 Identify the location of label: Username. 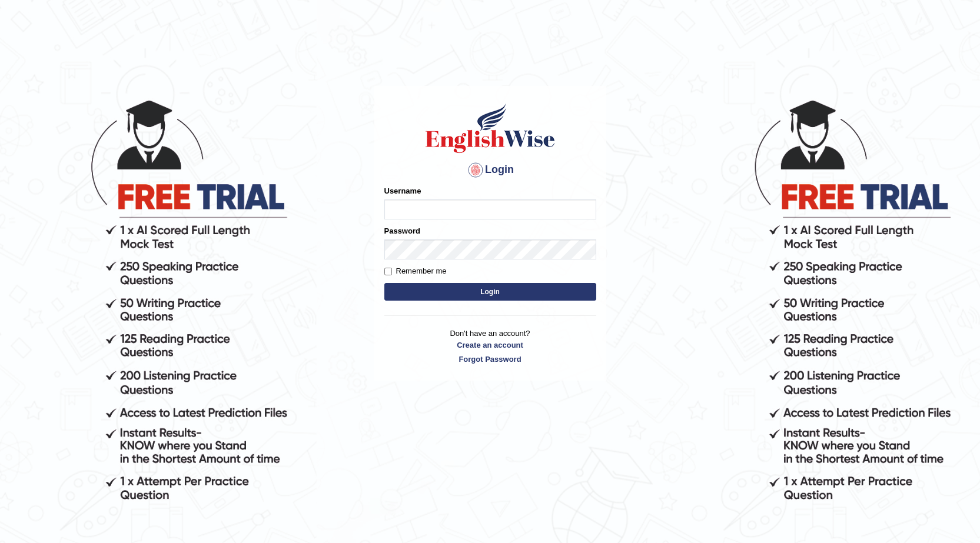
(402, 190).